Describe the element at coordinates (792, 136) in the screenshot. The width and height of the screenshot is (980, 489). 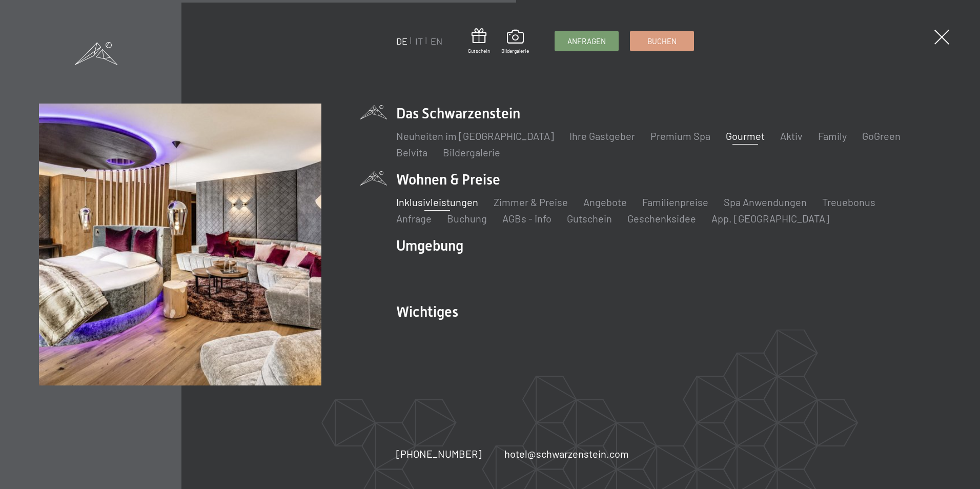
I see `a: Aktiv` at that location.